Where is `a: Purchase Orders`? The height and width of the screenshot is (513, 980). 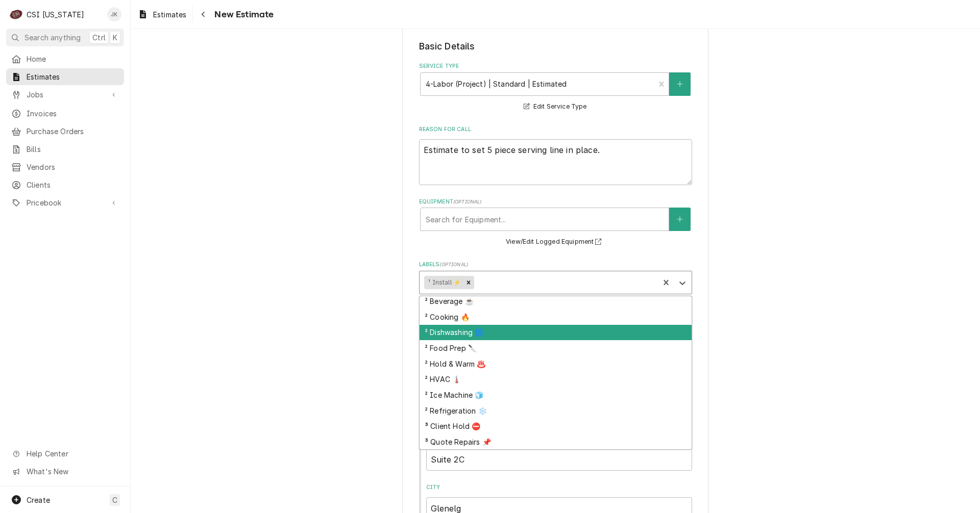
a: Purchase Orders is located at coordinates (65, 131).